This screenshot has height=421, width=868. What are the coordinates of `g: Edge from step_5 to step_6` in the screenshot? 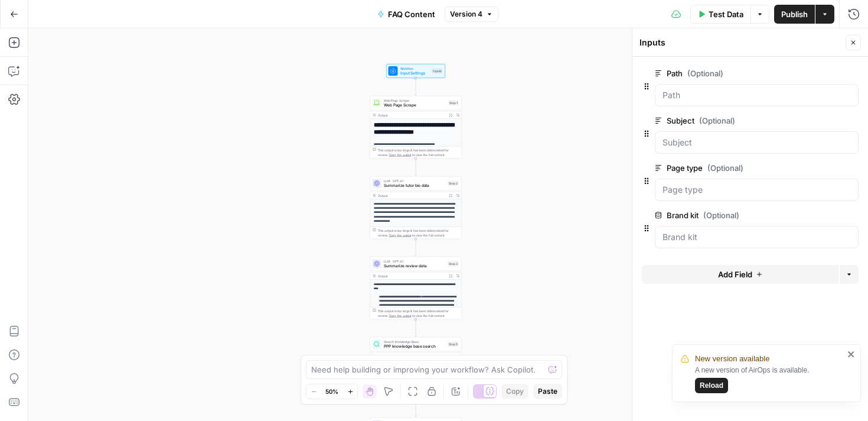 It's located at (416, 407).